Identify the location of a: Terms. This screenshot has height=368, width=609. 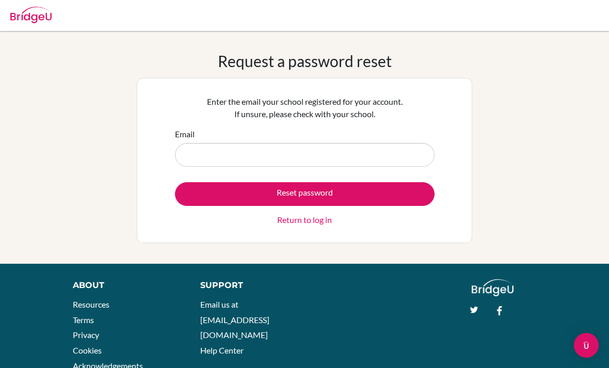
(83, 320).